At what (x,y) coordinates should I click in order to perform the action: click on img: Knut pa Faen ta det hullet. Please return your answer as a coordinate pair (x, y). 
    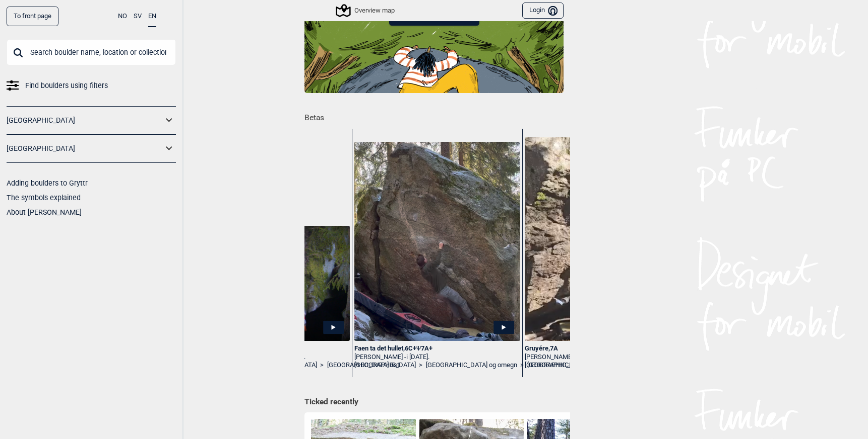
    Looking at the image, I should click on (437, 241).